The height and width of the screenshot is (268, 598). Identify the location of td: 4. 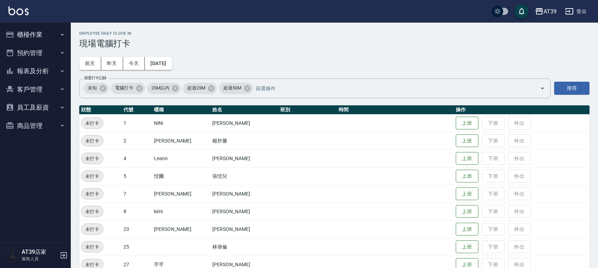
(137, 158).